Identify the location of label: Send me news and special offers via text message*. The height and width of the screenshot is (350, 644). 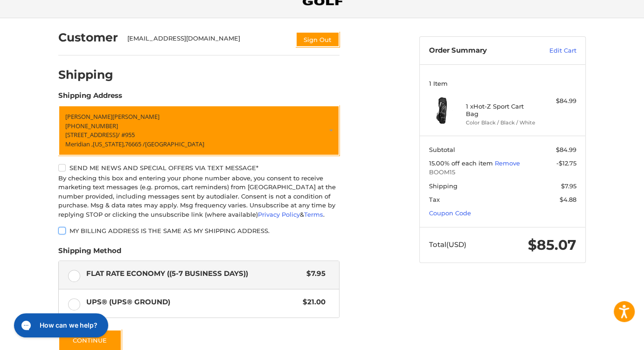
(199, 168).